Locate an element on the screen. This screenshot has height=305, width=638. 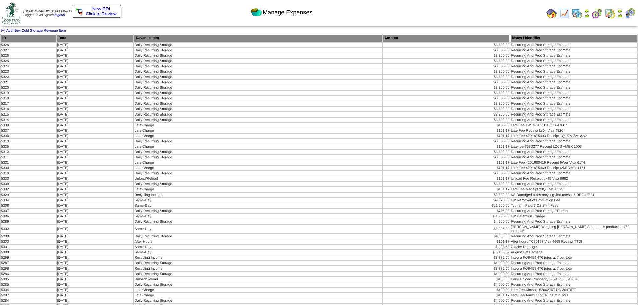
td: 5321 is located at coordinates (28, 82).